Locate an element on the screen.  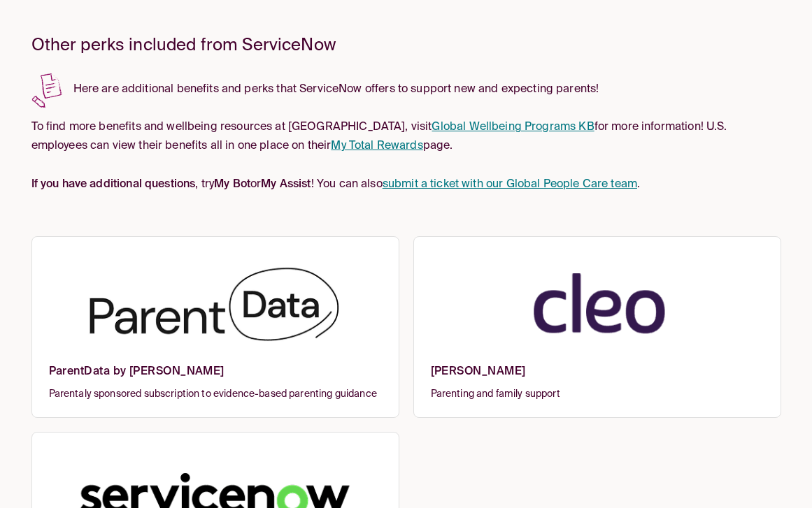
strong: If you have additional questions is located at coordinates (114, 184).